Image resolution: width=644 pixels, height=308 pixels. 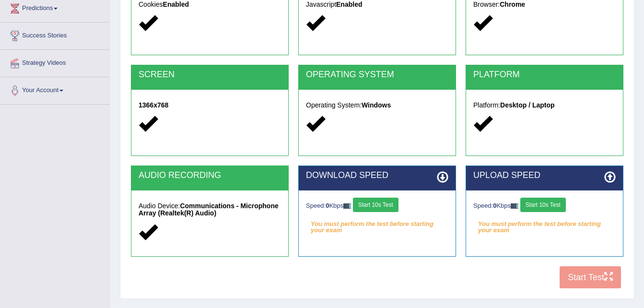 What do you see at coordinates (55, 34) in the screenshot?
I see `a: Success Stories` at bounding box center [55, 34].